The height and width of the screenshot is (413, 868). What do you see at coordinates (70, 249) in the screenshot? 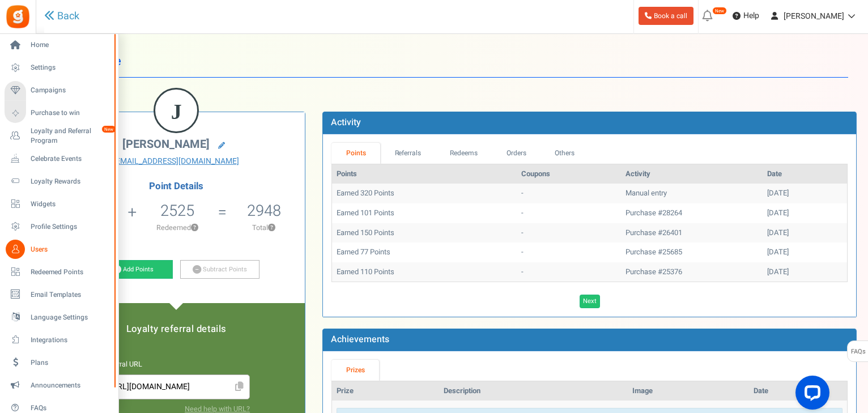
I see `span: Users` at bounding box center [70, 249].